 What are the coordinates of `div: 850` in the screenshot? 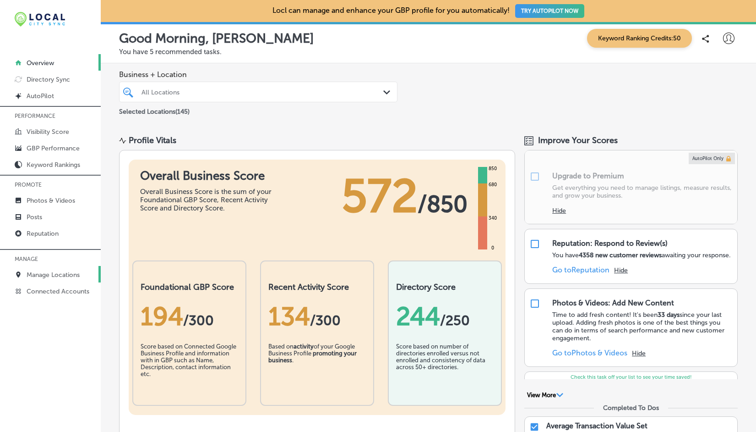 It's located at (493, 169).